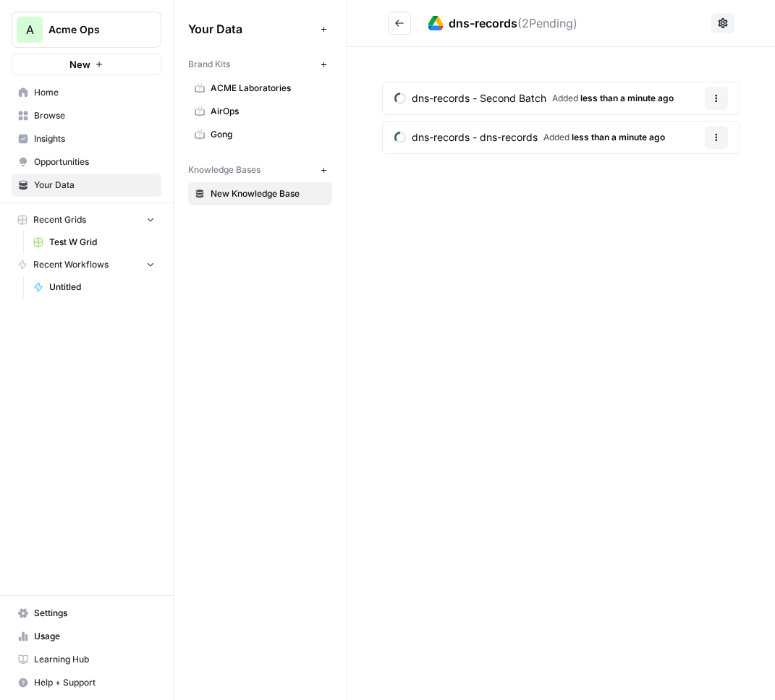  What do you see at coordinates (92, 29) in the screenshot?
I see `span: Acme Ops` at bounding box center [92, 29].